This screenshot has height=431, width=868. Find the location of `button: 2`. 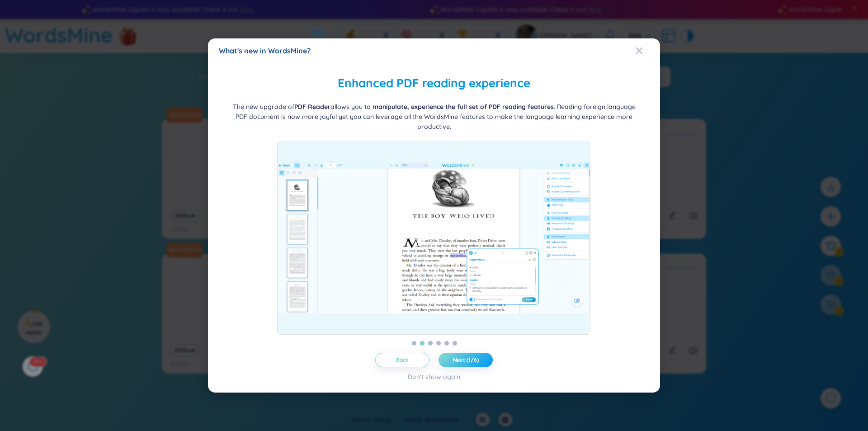

button: 2 is located at coordinates (423, 344).